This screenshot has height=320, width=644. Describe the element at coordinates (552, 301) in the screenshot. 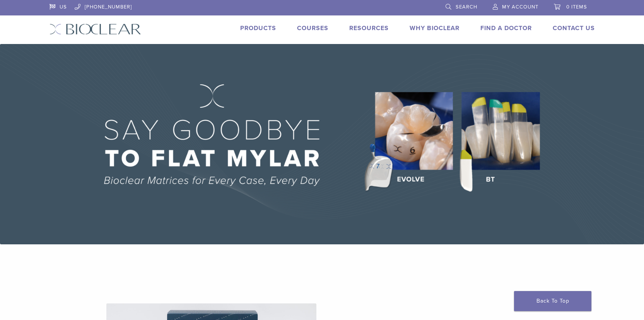

I see `a: Back To Top` at that location.